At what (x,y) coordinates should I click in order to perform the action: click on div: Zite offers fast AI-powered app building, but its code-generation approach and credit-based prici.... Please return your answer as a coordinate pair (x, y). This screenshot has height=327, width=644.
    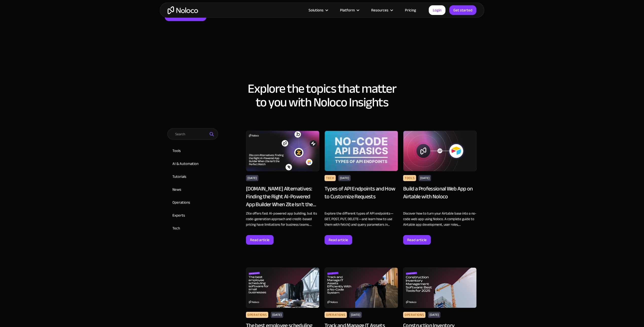
    Looking at the image, I should click on (283, 219).